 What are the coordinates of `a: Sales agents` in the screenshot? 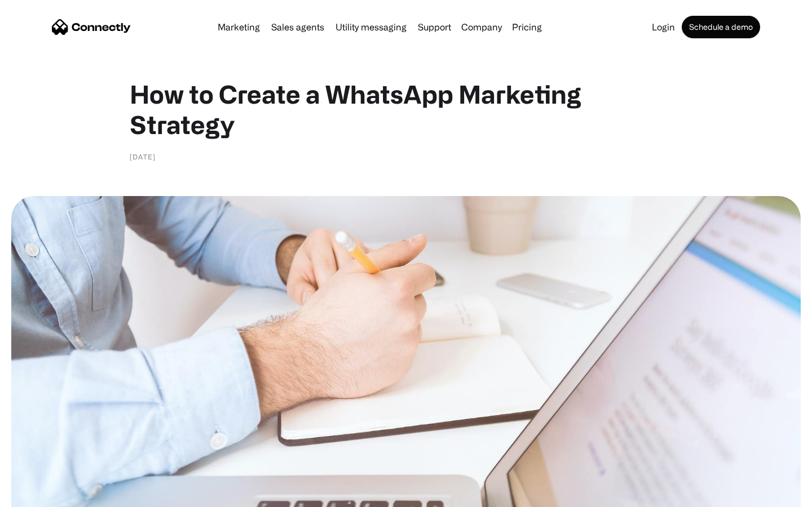 It's located at (298, 27).